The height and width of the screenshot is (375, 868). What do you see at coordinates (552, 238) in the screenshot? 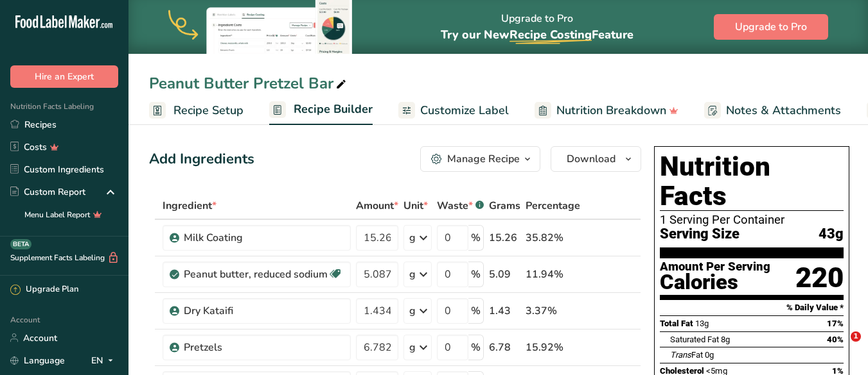
I see `div: 35.82%` at bounding box center [552, 238].